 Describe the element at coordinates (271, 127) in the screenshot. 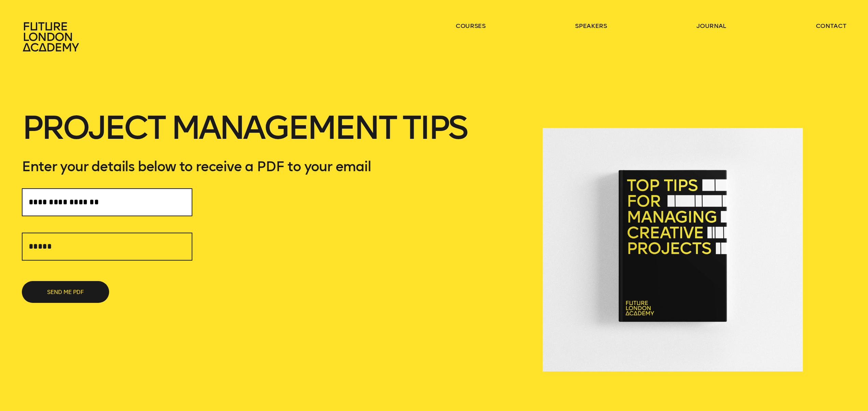

I see `h1: Project Management Tips` at that location.